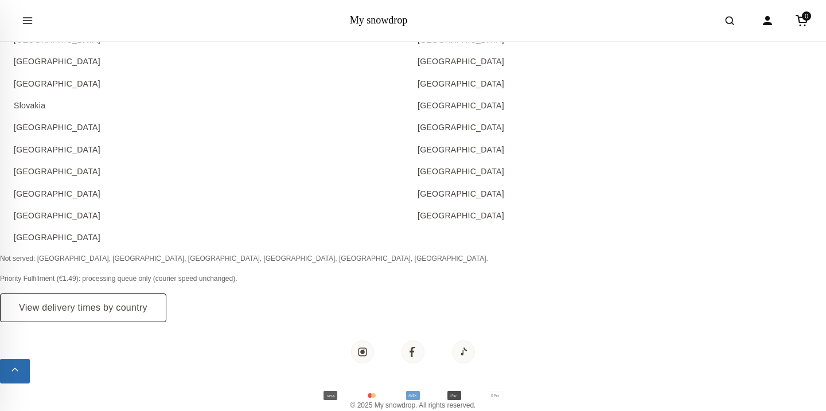 Image resolution: width=826 pixels, height=411 pixels. What do you see at coordinates (331, 397) in the screenshot?
I see `text: VISA` at bounding box center [331, 397].